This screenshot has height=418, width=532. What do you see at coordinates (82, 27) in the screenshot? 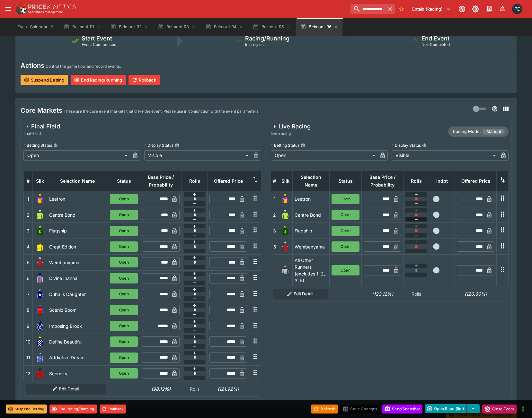
I see `button: Belmont R1` at bounding box center [82, 27].